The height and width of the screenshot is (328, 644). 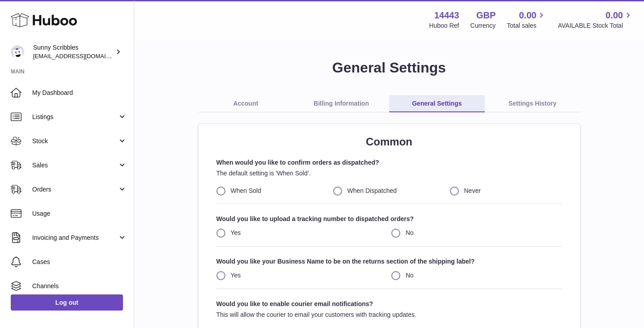 I want to click on a: Log out, so click(x=66, y=303).